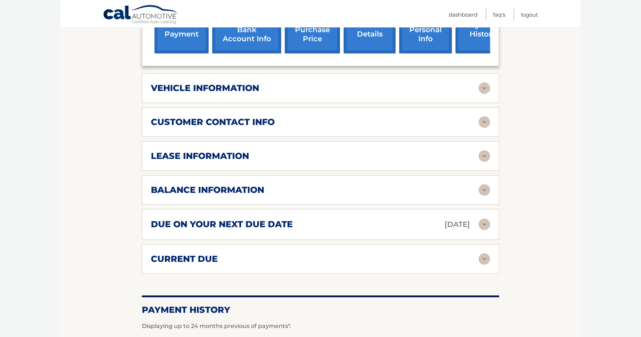  Describe the element at coordinates (426, 30) in the screenshot. I see `a: update personal info` at that location.